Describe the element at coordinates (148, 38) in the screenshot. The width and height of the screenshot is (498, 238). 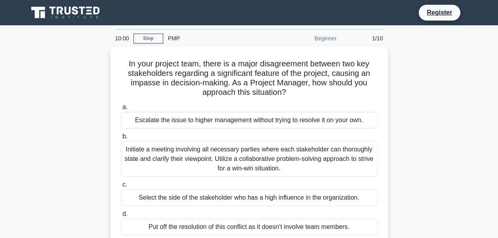
I see `a: Stop` at that location.